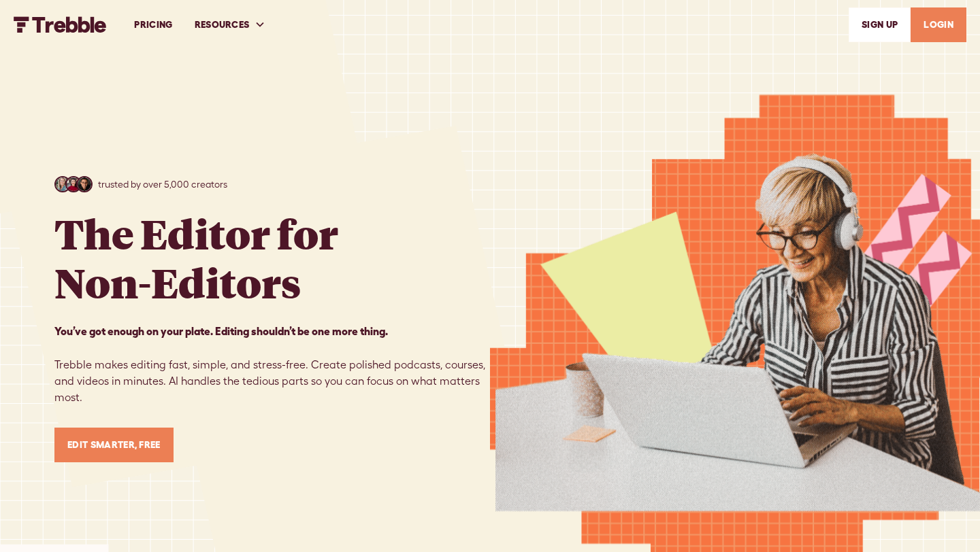 The image size is (980, 552). What do you see at coordinates (879, 25) in the screenshot?
I see `a: SIGn UP` at bounding box center [879, 25].